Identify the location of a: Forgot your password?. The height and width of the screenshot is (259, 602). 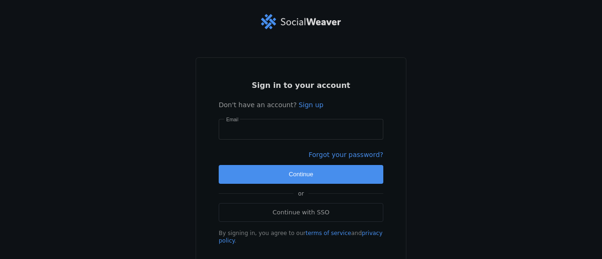
(345, 155).